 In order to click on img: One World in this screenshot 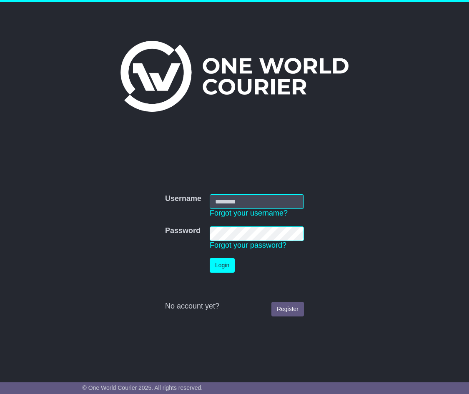, I will do `click(234, 76)`.